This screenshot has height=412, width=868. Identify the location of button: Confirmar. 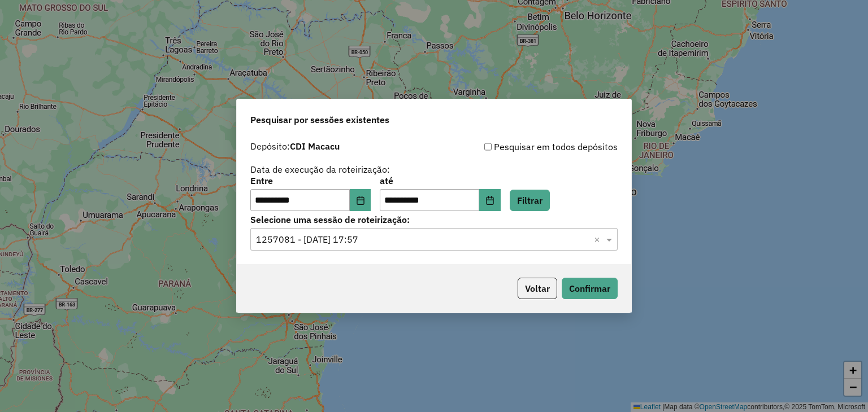
(589, 289).